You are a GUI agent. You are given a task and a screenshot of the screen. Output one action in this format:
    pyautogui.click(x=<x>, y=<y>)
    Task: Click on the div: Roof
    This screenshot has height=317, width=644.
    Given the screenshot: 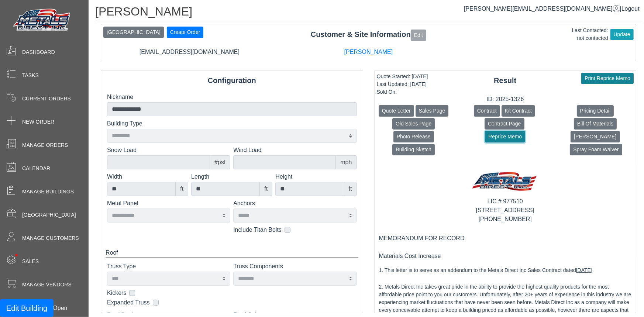 What is the action you would take?
    pyautogui.click(x=232, y=252)
    